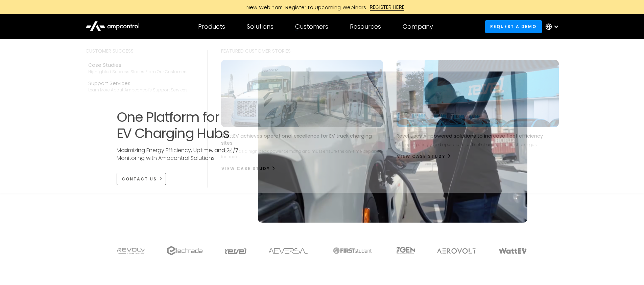  Describe the element at coordinates (512, 251) in the screenshot. I see `img: WattEV logo` at that location.